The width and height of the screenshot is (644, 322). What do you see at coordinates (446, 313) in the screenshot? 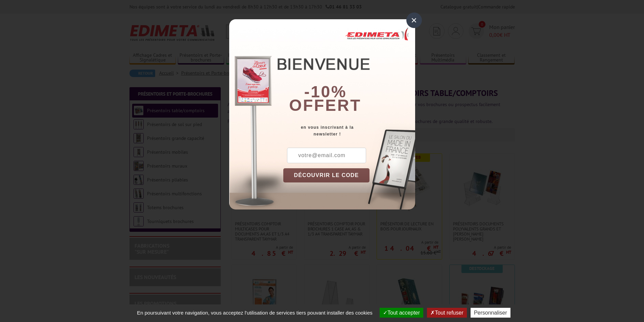
I see `button: Tout refuser` at bounding box center [446, 313].